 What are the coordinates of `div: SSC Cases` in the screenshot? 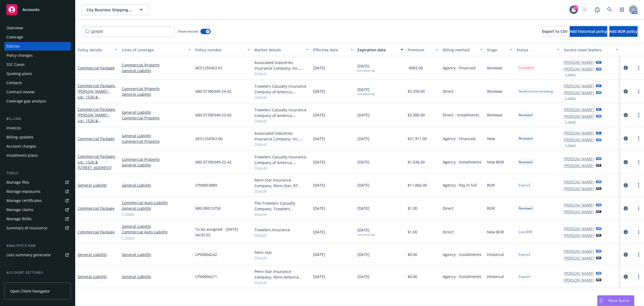 It's located at (16, 64).